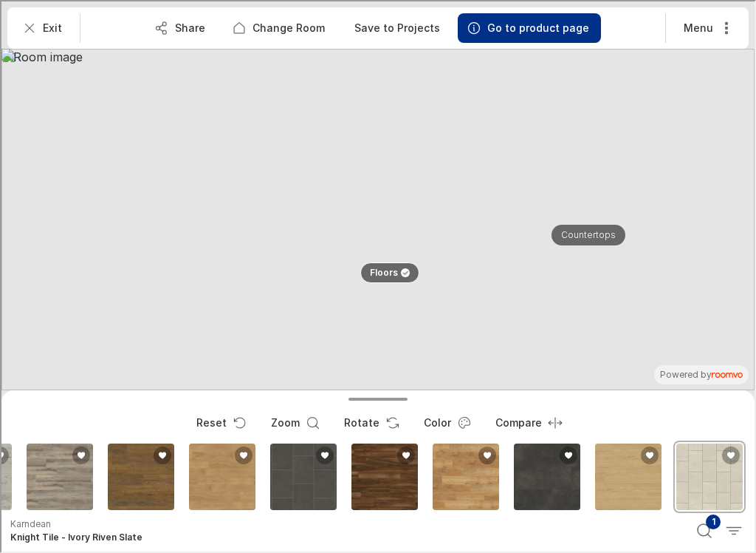  Describe the element at coordinates (730, 454) in the screenshot. I see `button: Add Knight Tile to favorites` at that location.